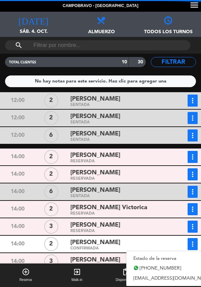 The width and height of the screenshot is (201, 287). What do you see at coordinates (77, 275) in the screenshot?
I see `button: exit_to_appWalk-in` at bounding box center [77, 275].